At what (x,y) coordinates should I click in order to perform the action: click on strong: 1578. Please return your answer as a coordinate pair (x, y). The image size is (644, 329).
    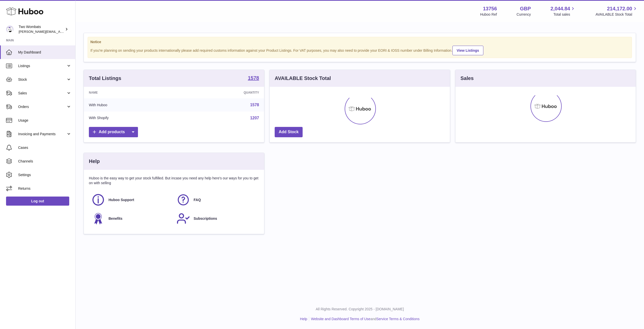
    Looking at the image, I should click on (253, 78).